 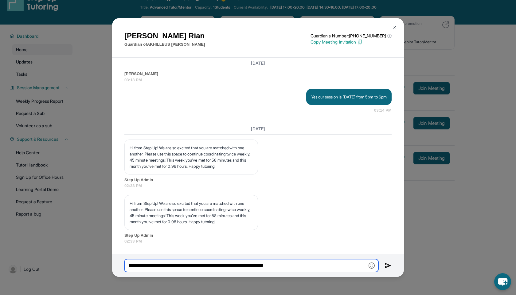 I want to click on p: Copy Meeting Invitation, so click(x=351, y=42).